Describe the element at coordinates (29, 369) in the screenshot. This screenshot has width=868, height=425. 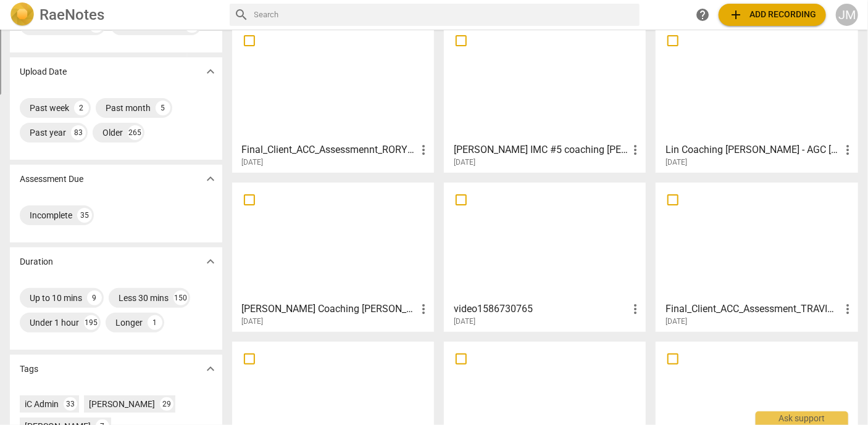
I see `p: Tags` at that location.